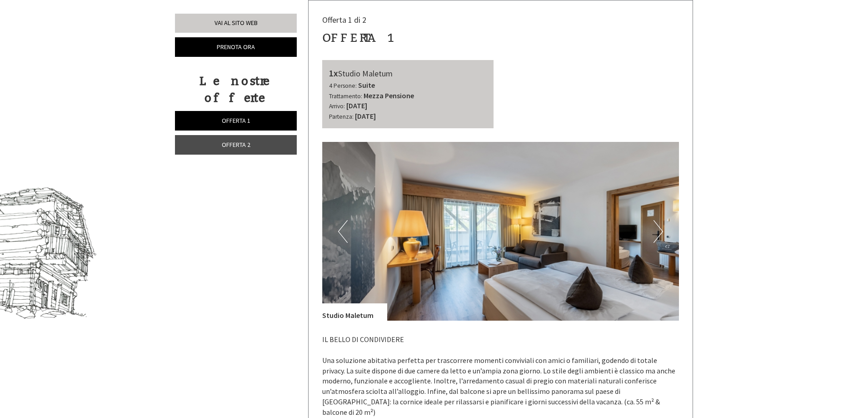 The image size is (868, 418). Describe the element at coordinates (342, 116) in the screenshot. I see `small: Partenza:` at that location.